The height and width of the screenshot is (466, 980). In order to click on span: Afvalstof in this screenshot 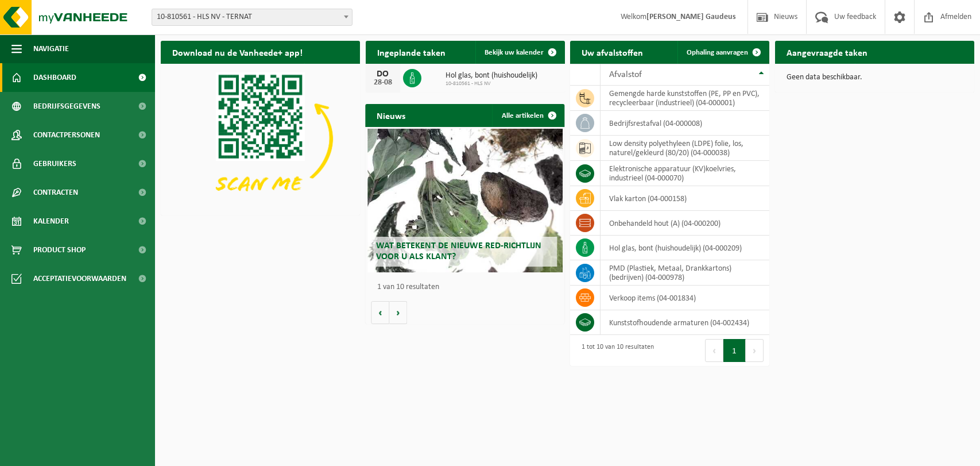, I will do `click(625, 75)`.